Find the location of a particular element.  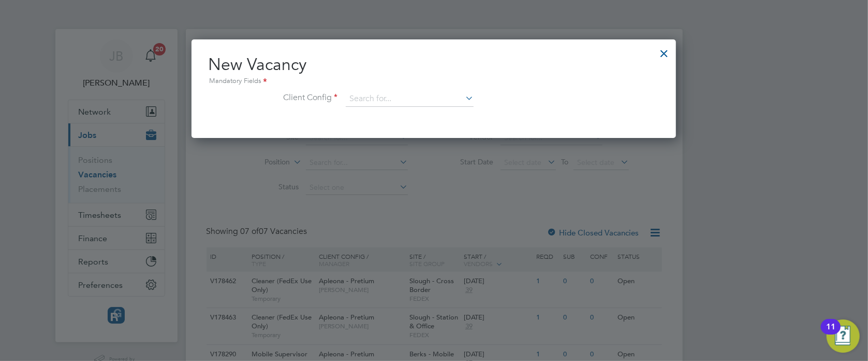

label: Client Config is located at coordinates (273, 97).